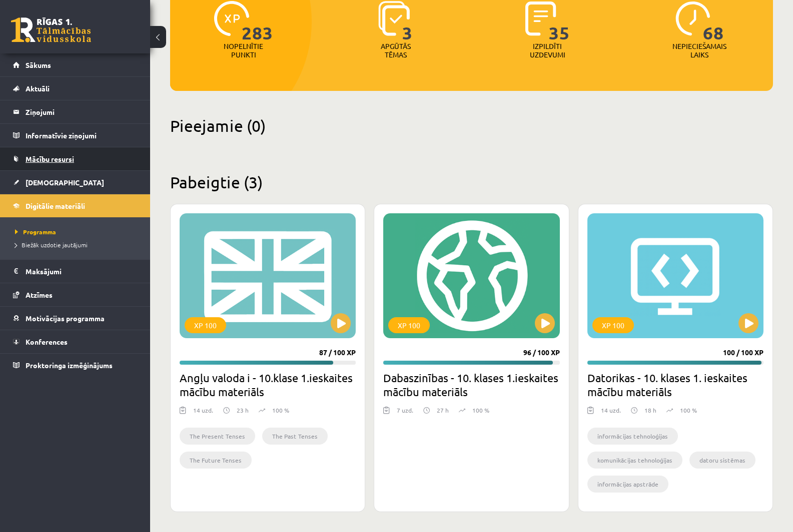 The width and height of the screenshot is (793, 532). What do you see at coordinates (243, 410) in the screenshot?
I see `p: 23 h` at bounding box center [243, 410].